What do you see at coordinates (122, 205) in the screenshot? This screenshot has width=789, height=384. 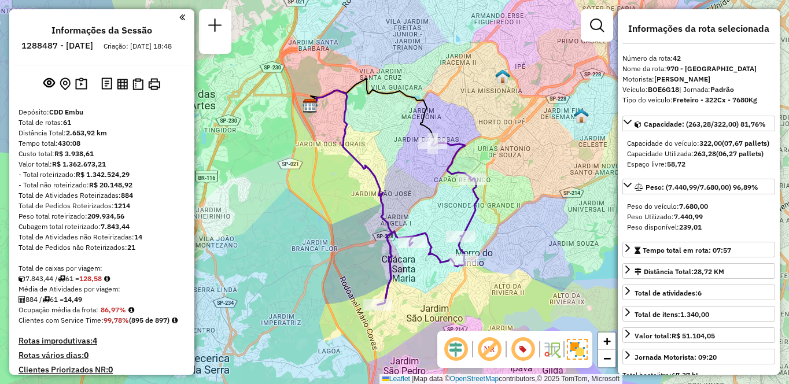 I see `strong: 1214` at bounding box center [122, 205].